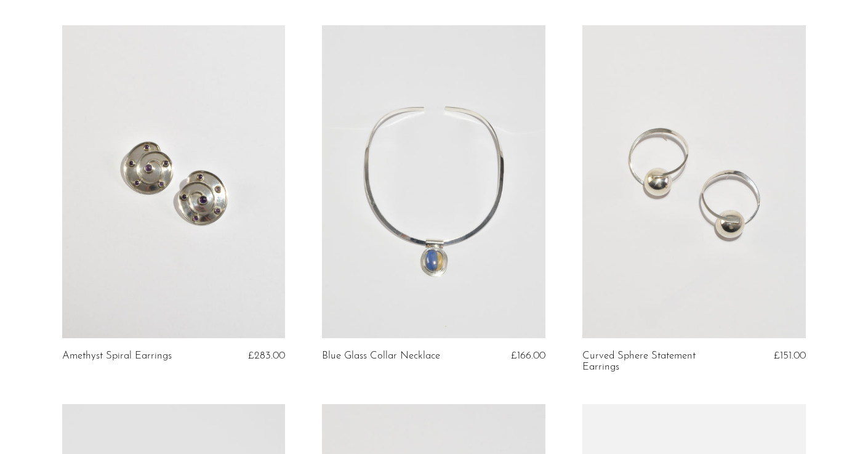 Image resolution: width=868 pixels, height=454 pixels. I want to click on a: Blue Glass Collar Necklace, so click(381, 356).